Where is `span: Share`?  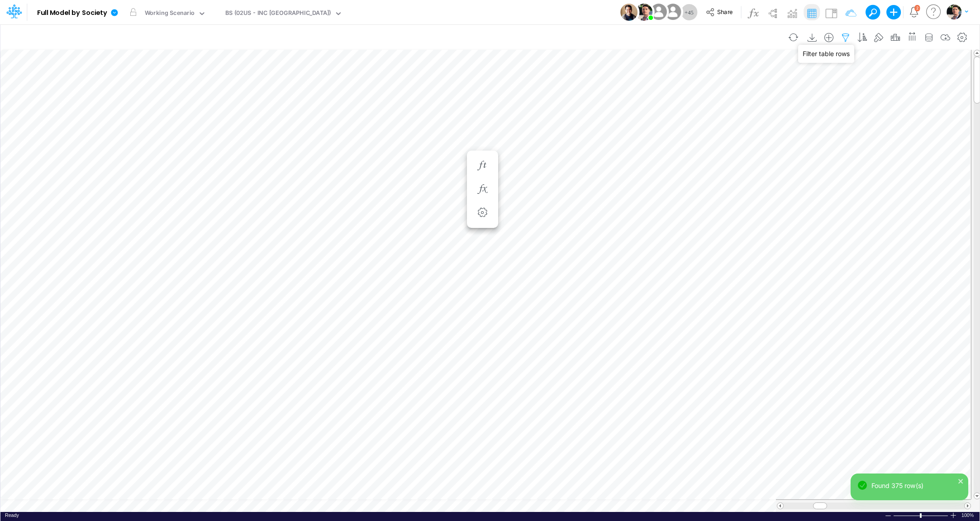
span: Share is located at coordinates (725, 11).